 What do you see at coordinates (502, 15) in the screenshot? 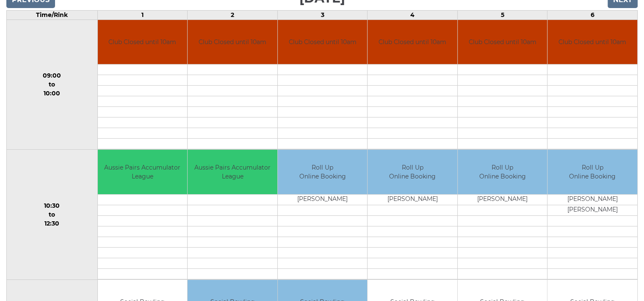
I see `td: 5` at bounding box center [502, 15].